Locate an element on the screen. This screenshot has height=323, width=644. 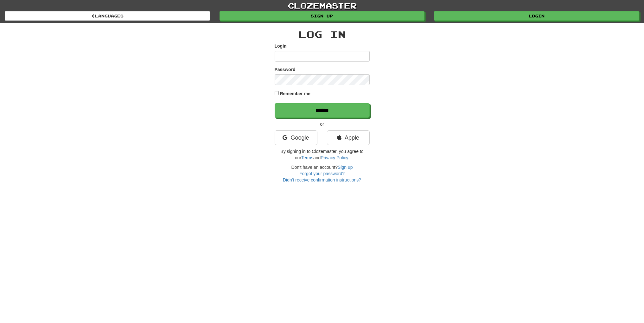
a: Login is located at coordinates (537, 16).